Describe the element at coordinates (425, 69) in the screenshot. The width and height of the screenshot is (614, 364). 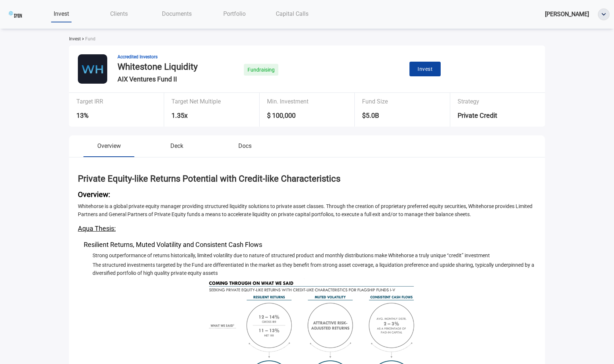
I see `button: Invest` at that location.